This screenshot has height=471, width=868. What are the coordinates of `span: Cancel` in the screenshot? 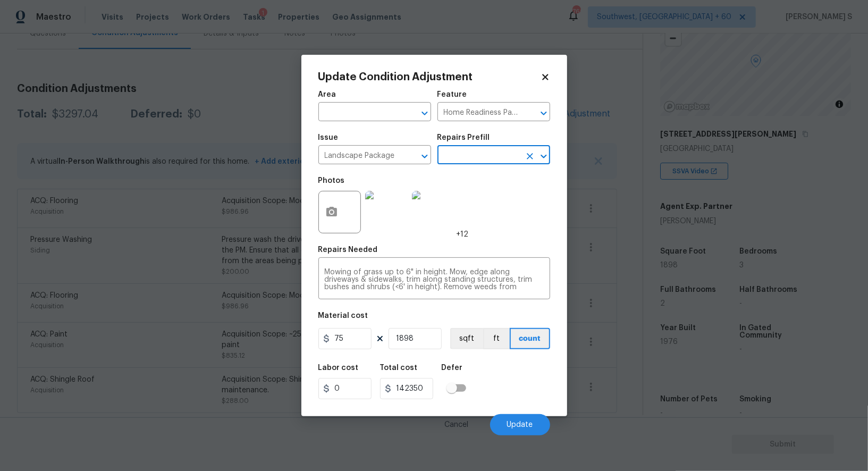 It's located at (457, 425).